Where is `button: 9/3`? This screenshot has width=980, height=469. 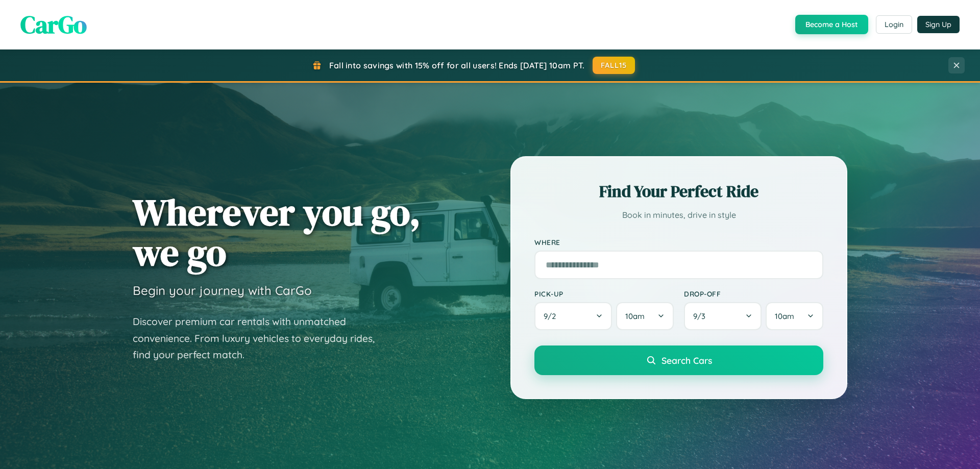 button: 9/3 is located at coordinates (723, 316).